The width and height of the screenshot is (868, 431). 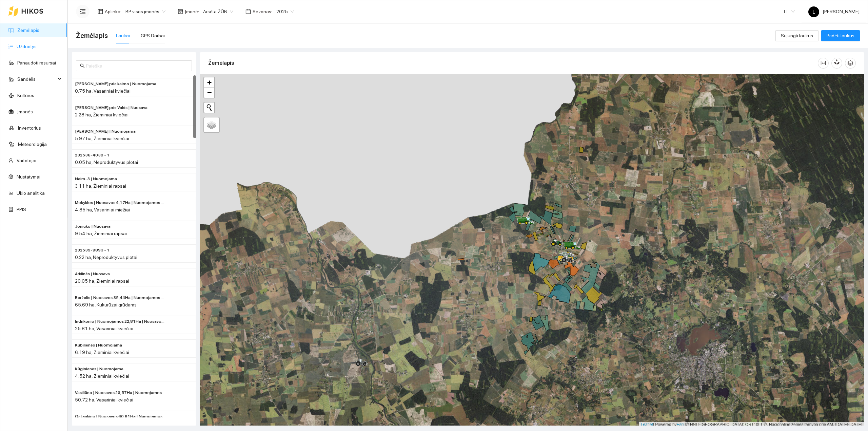 What do you see at coordinates (796, 36) in the screenshot?
I see `a: Sujungti laukus` at bounding box center [796, 36].